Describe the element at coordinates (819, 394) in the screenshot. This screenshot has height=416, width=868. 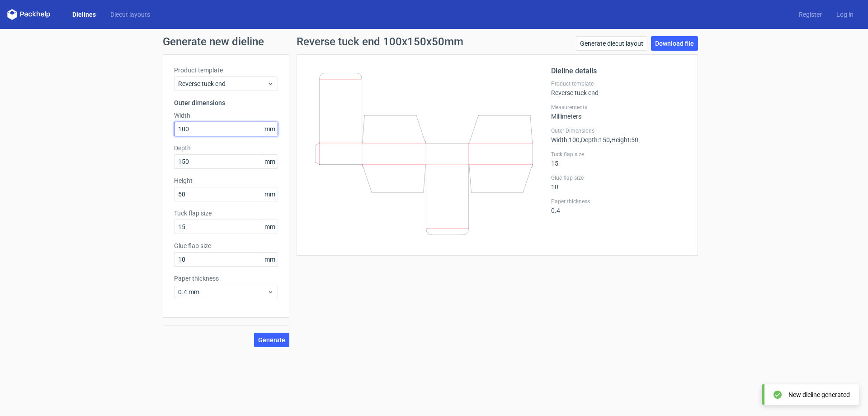
I see `div: New dieline generated` at that location.